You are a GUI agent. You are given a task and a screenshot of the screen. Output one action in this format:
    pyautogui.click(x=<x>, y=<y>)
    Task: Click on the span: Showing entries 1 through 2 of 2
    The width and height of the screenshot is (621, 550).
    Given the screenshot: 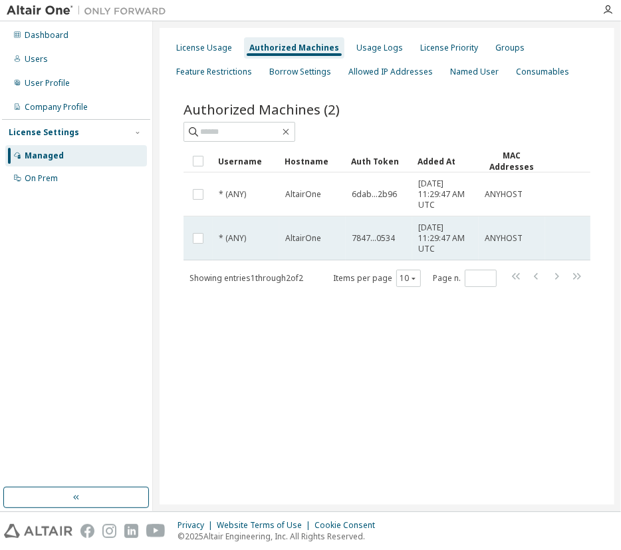 What is the action you would take?
    pyautogui.click(x=246, y=277)
    